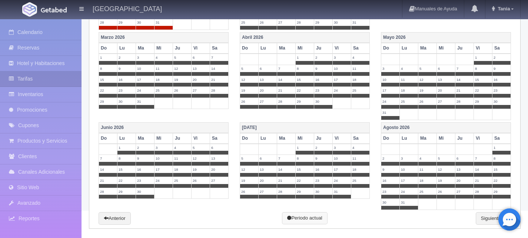 This screenshot has height=238, width=528. What do you see at coordinates (502, 9) in the screenshot?
I see `span: Tania` at bounding box center [502, 9].